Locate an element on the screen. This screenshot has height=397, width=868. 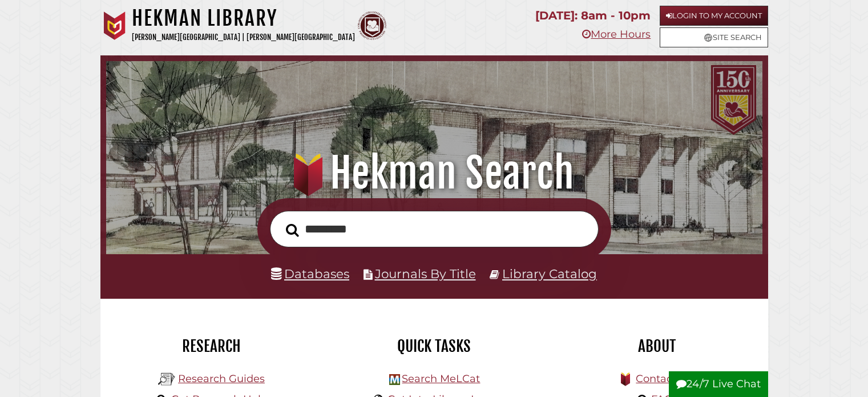
a: Journals By Title is located at coordinates (425, 274).